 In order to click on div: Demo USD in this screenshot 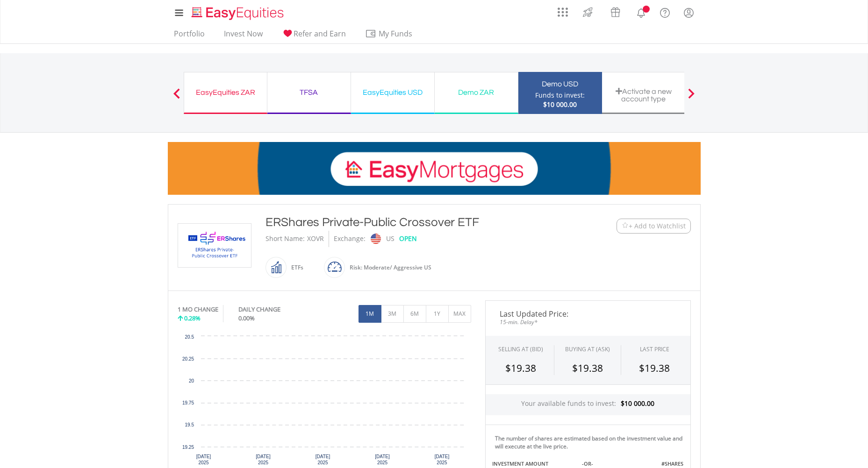, I will do `click(560, 84)`.